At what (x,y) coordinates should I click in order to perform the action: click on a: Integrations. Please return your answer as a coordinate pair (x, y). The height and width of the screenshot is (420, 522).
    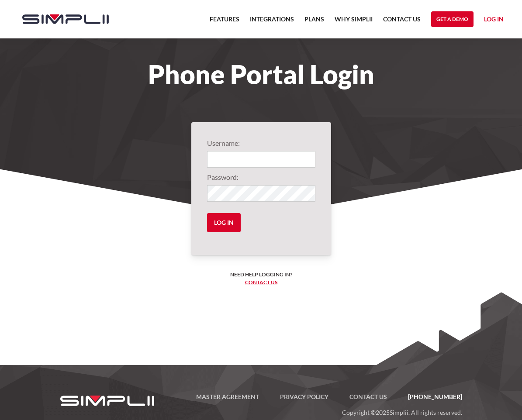
    Looking at the image, I should click on (272, 22).